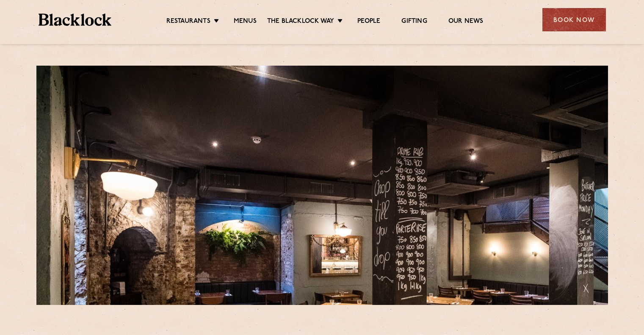 The image size is (644, 335). I want to click on a: People, so click(369, 22).